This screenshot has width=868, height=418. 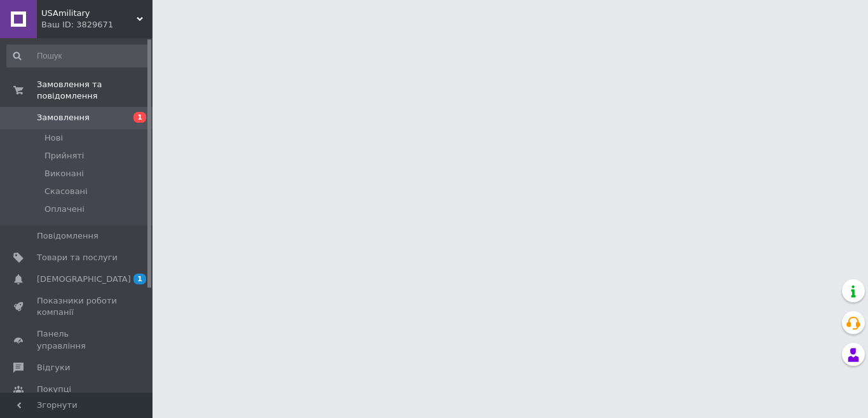 What do you see at coordinates (66, 192) in the screenshot?
I see `span: Скасовані` at bounding box center [66, 192].